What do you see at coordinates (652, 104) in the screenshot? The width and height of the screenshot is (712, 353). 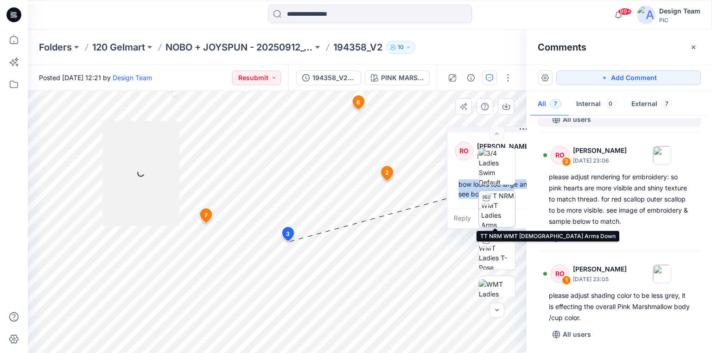 I see `button: External` at bounding box center [652, 104].